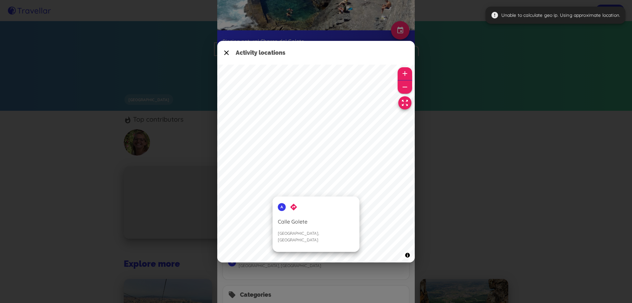 The width and height of the screenshot is (632, 303). What do you see at coordinates (325, 52) in the screenshot?
I see `h6: Activity locations` at bounding box center [325, 52].